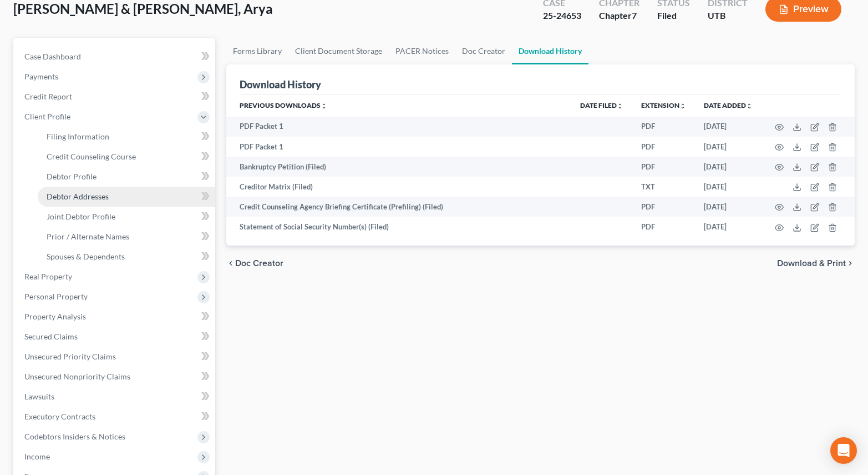 This screenshot has height=475, width=868. Describe the element at coordinates (127, 257) in the screenshot. I see `a: Spouses & Dependents` at that location.